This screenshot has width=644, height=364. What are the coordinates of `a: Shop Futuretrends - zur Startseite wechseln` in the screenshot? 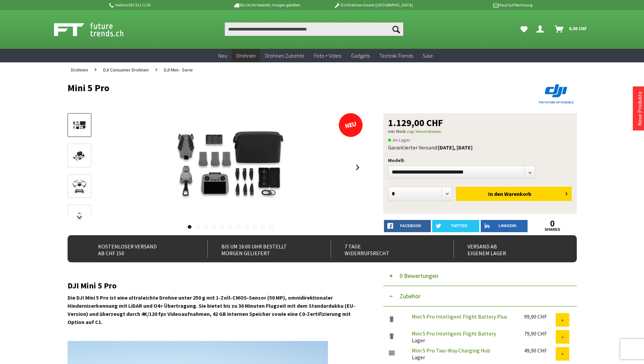 It's located at (96, 29).